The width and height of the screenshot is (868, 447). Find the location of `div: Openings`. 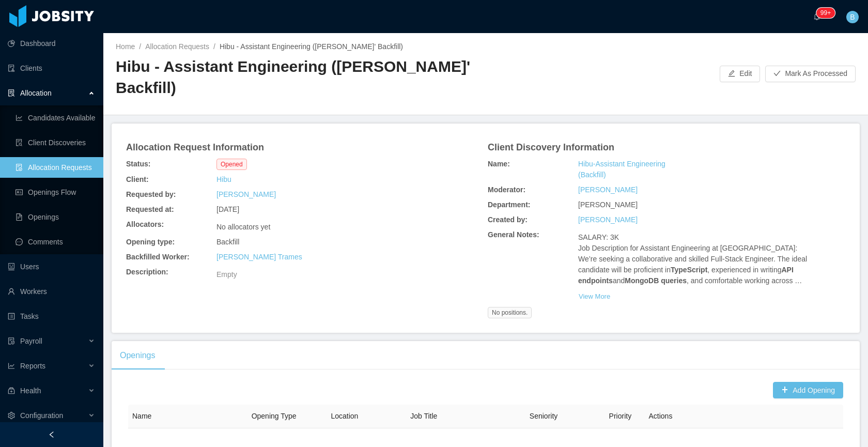

div: Openings is located at coordinates (137, 355).